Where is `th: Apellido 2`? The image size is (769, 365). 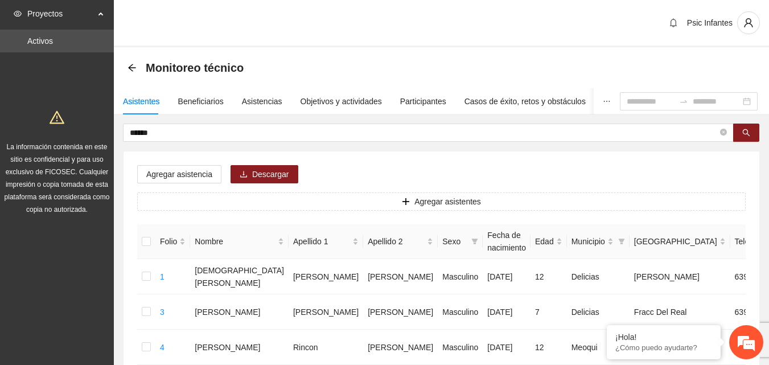 th: Apellido 2 is located at coordinates (400, 241).